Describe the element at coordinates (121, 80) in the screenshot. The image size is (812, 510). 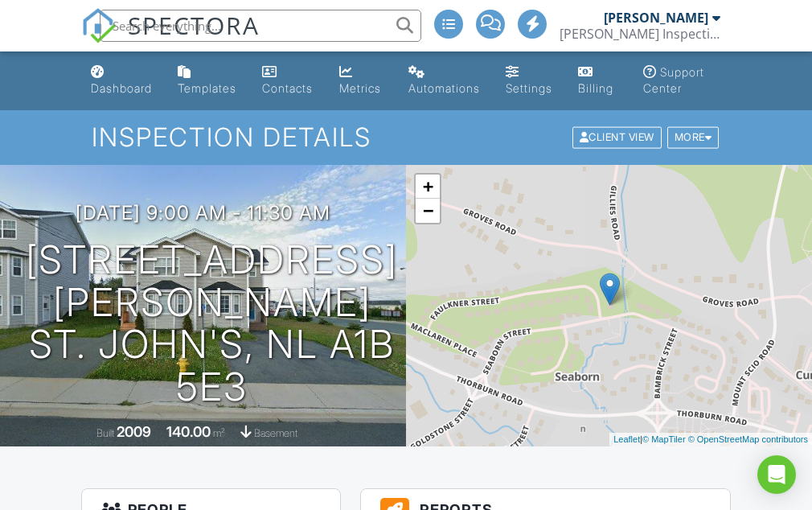
I see `a: Dashboard` at that location.